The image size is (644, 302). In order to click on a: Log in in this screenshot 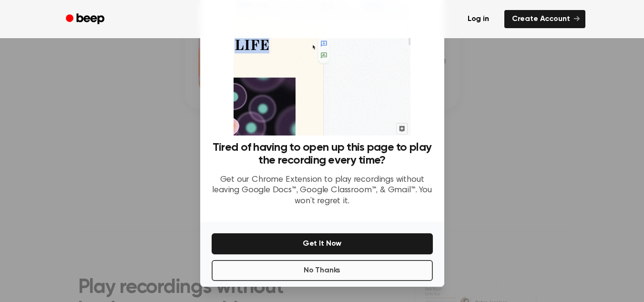, I will do `click(478, 19)`.